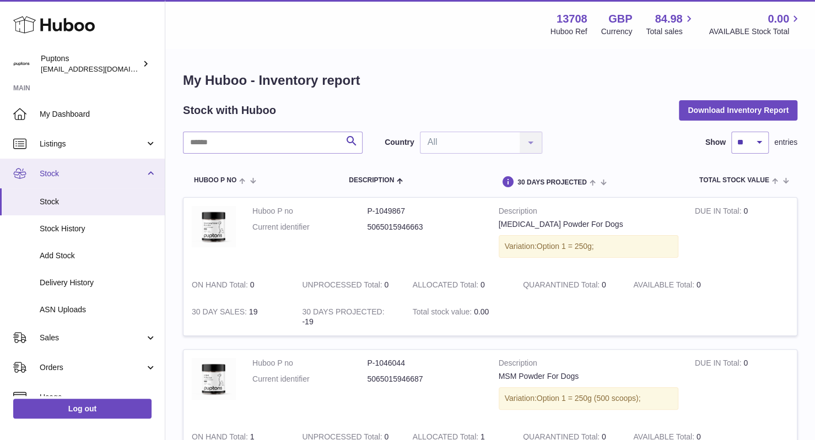 This screenshot has height=440, width=815. What do you see at coordinates (21, 64) in the screenshot?
I see `img: hello@puptons.com` at bounding box center [21, 64].